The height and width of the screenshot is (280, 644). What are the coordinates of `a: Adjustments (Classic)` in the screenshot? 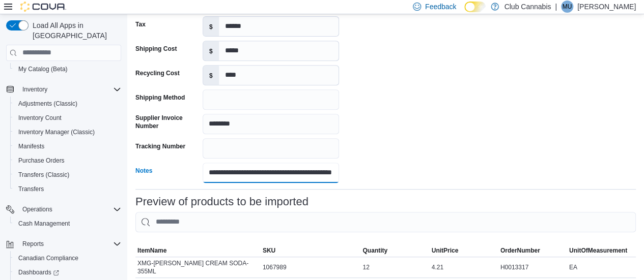 It's located at (48, 104).